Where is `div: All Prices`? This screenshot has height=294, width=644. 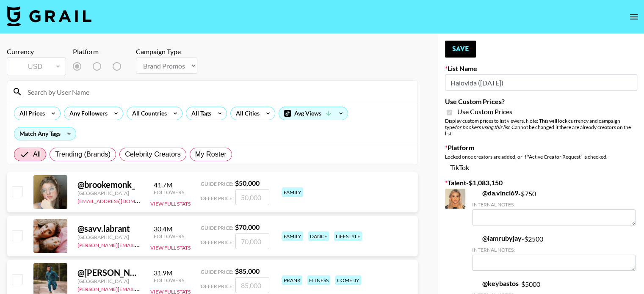
div: All Prices is located at coordinates (30, 113).